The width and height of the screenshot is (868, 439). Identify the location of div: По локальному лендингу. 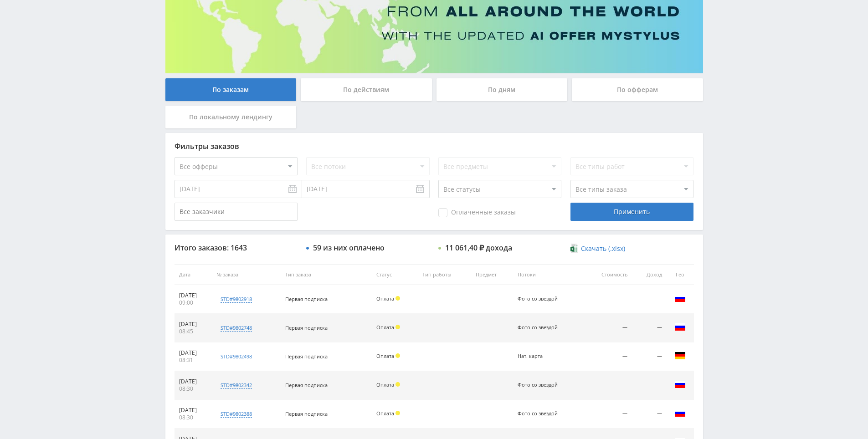
(231, 117).